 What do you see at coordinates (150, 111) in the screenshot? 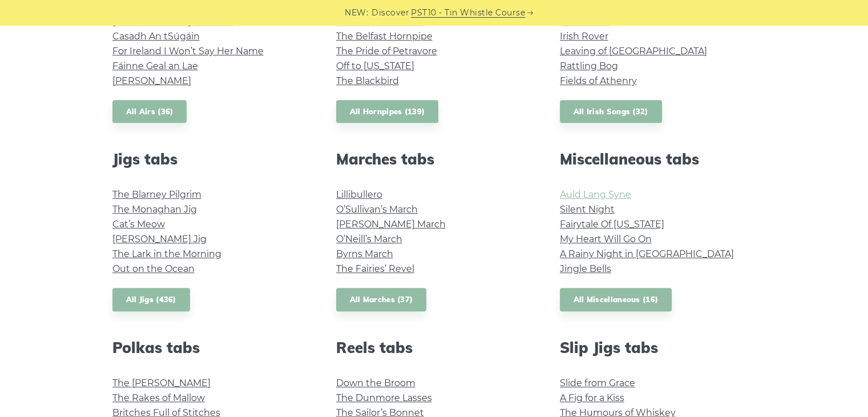
I see `a: All Airs (36)` at bounding box center [150, 111].